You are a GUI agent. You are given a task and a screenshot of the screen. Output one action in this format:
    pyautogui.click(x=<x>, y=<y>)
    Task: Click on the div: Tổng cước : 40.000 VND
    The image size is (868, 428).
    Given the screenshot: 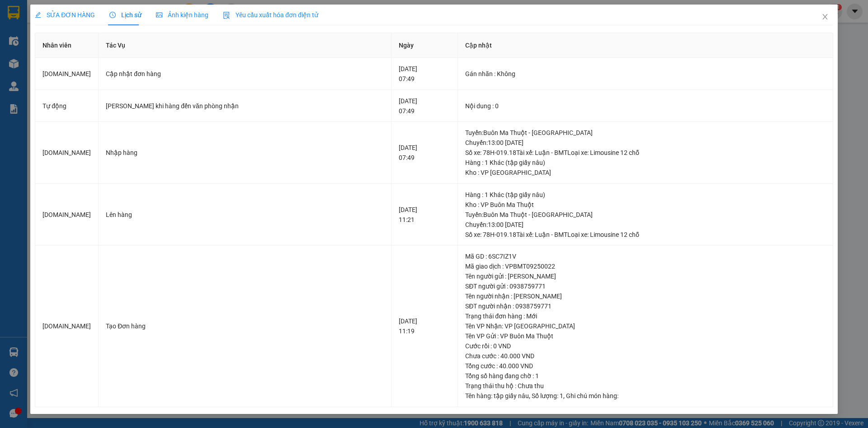 What is the action you would take?
    pyautogui.click(x=645, y=365)
    